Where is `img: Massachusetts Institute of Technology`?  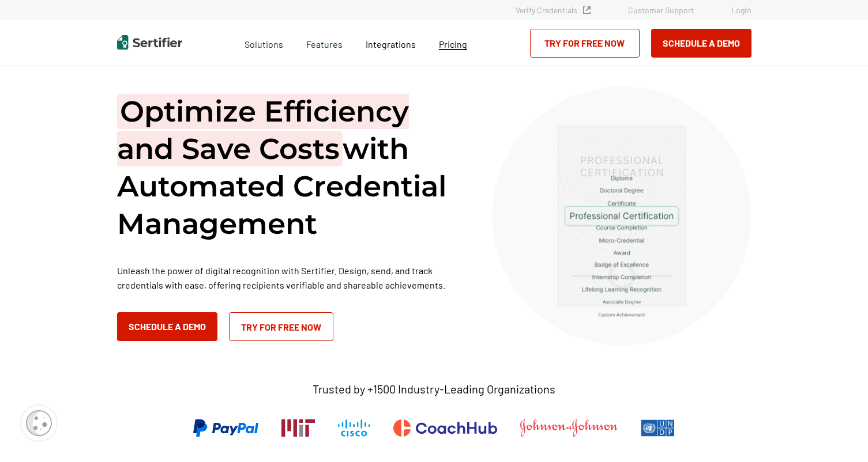 img: Massachusetts Institute of Technology is located at coordinates (298, 428).